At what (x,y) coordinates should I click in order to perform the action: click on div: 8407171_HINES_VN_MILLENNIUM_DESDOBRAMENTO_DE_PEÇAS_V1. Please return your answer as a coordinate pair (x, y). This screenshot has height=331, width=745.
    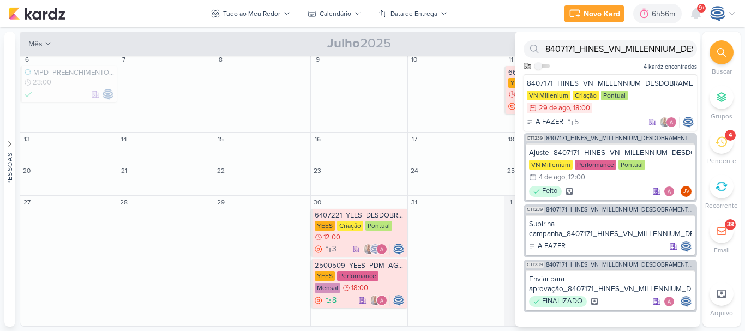
    Looking at the image, I should click on (611, 83).